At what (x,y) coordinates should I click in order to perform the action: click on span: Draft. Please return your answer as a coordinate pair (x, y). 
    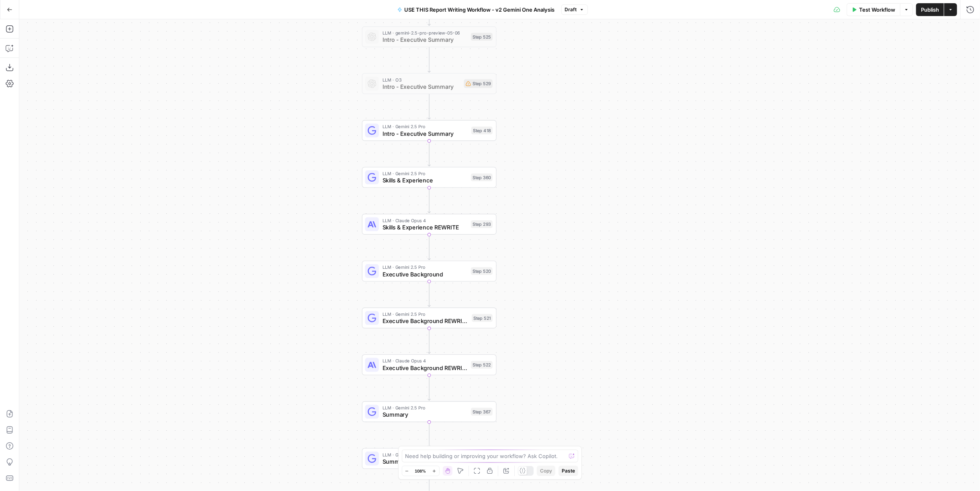
    Looking at the image, I should click on (571, 10).